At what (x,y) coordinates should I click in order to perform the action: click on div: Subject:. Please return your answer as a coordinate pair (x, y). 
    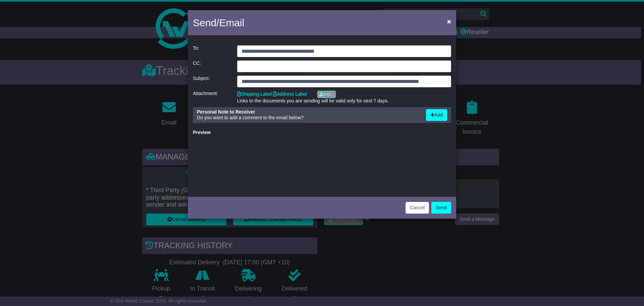
    Looking at the image, I should click on (212, 81).